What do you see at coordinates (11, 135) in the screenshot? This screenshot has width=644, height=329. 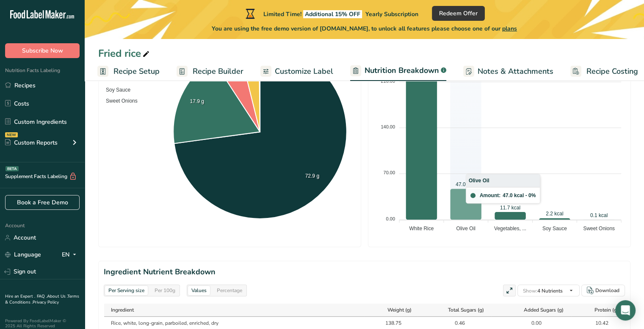 I see `div: NEW` at bounding box center [11, 135].